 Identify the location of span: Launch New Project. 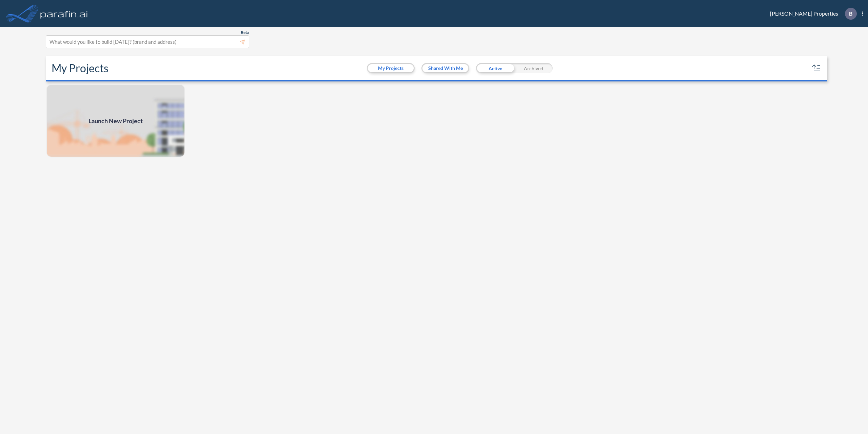
(116, 121).